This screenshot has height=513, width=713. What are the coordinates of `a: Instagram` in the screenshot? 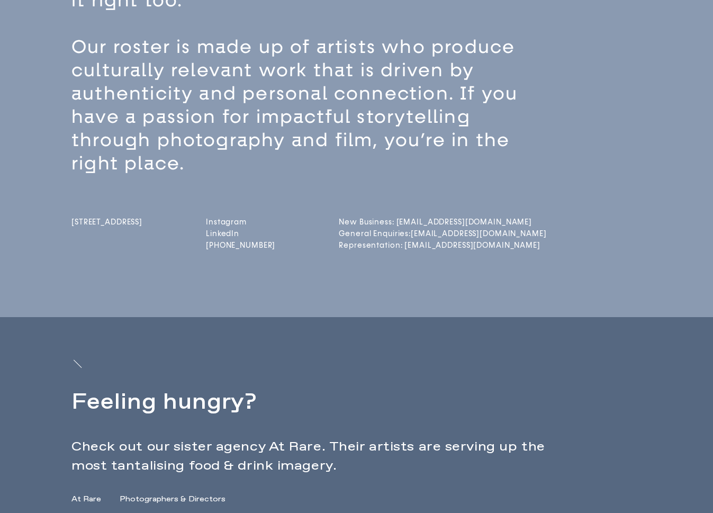 It's located at (240, 222).